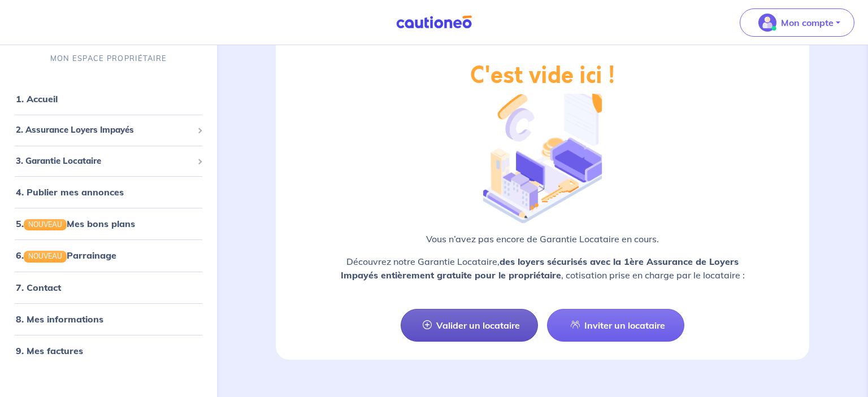  Describe the element at coordinates (108, 256) in the screenshot. I see `div: 6.NOUVEAUParrainage` at that location.